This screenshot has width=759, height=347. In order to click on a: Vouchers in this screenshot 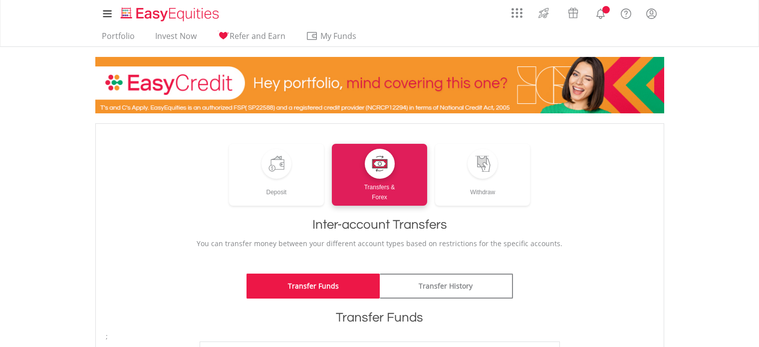, I will do `click(573, 11)`.